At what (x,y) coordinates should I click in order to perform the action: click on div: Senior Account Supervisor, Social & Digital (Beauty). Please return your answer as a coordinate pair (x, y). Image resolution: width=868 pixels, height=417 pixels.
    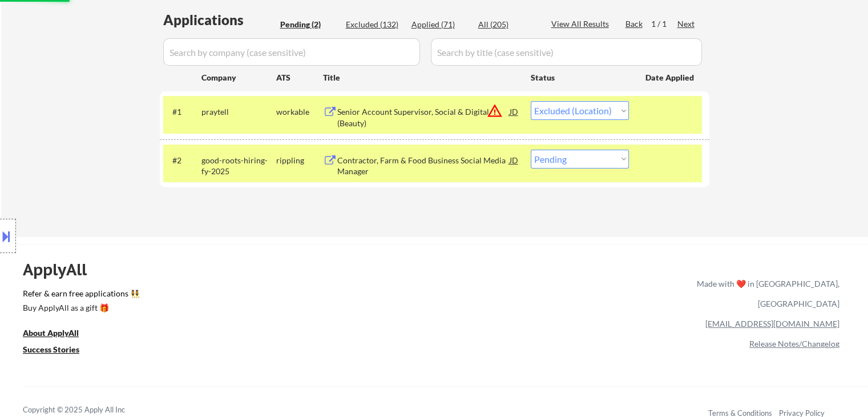
    Looking at the image, I should click on (423, 117).